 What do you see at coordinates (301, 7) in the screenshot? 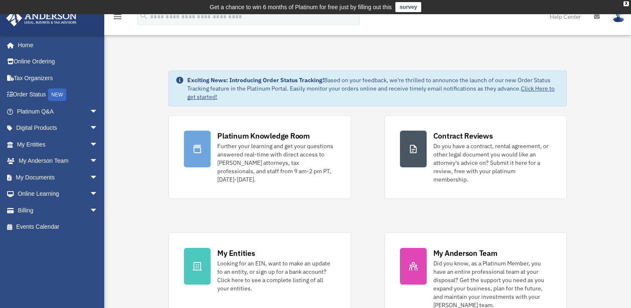
I see `div: Get a chance to win 6 months of Platinum for free just by filling out this` at bounding box center [301, 7].